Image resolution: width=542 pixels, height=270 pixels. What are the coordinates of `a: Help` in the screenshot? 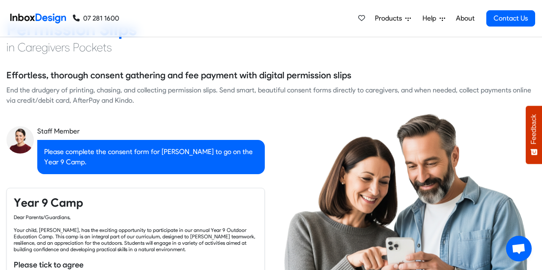 It's located at (433, 18).